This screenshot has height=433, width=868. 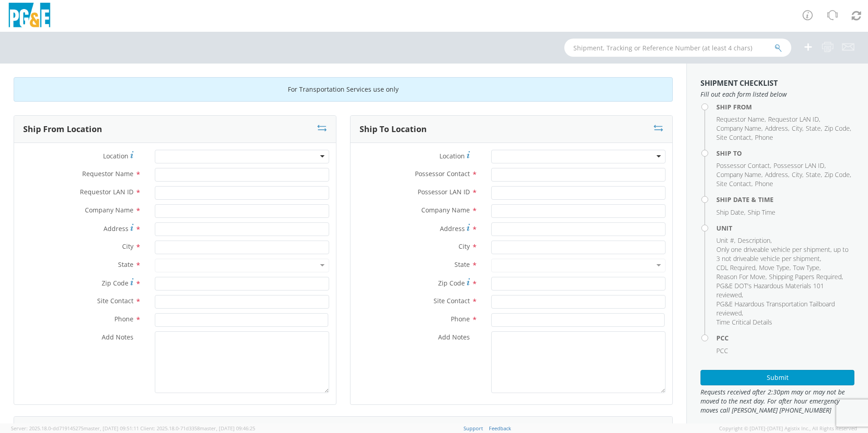 I want to click on span: PG&E DOT's Hazardous Materials 101 reviewed, so click(x=770, y=290).